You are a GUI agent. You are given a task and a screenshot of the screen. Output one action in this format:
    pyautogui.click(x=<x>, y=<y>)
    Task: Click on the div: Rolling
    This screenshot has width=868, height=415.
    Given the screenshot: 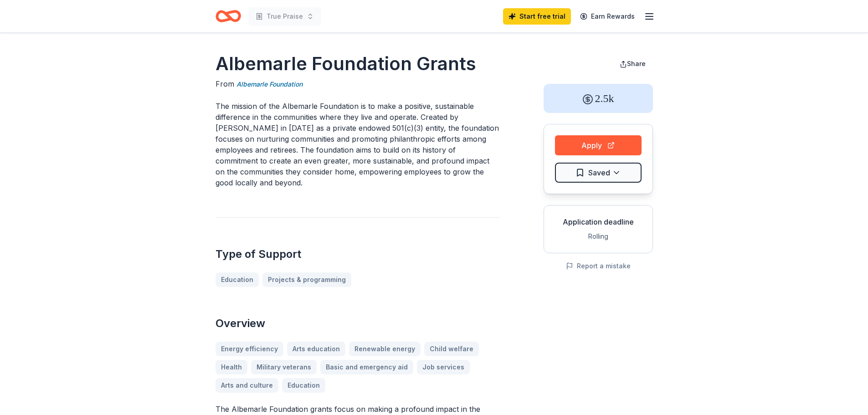 What is the action you would take?
    pyautogui.click(x=598, y=237)
    